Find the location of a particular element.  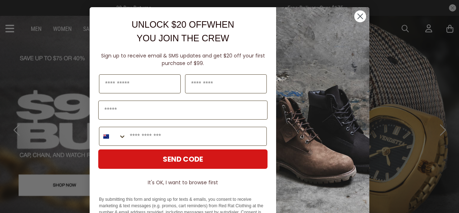

span: YOU JOIN THE CREW is located at coordinates (183, 38).